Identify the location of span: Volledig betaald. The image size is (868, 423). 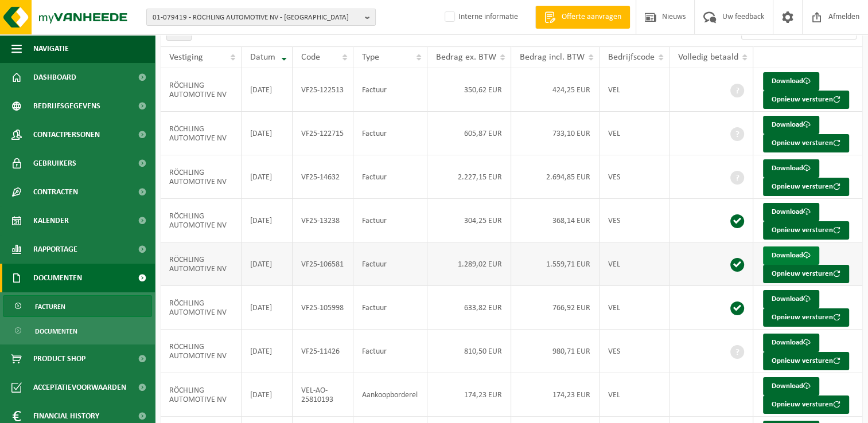
(708, 57).